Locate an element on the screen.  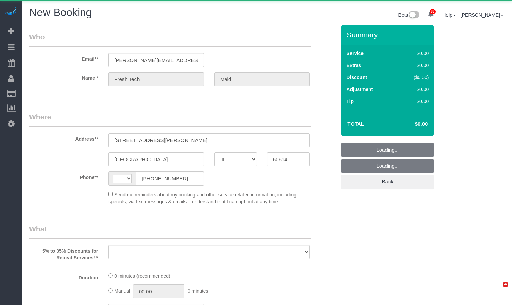
span: 0 minutes is located at coordinates (198, 291).